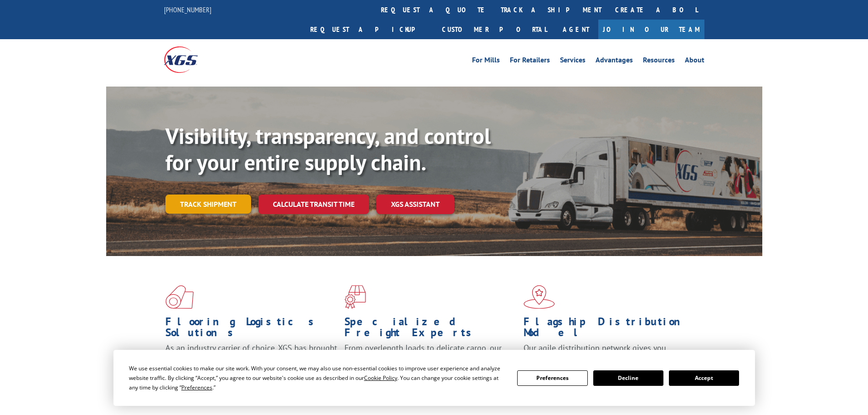 The height and width of the screenshot is (415, 868). Describe the element at coordinates (607, 353) in the screenshot. I see `span: Our agile distribution network gives you nationwide inventory management on demand.` at that location.